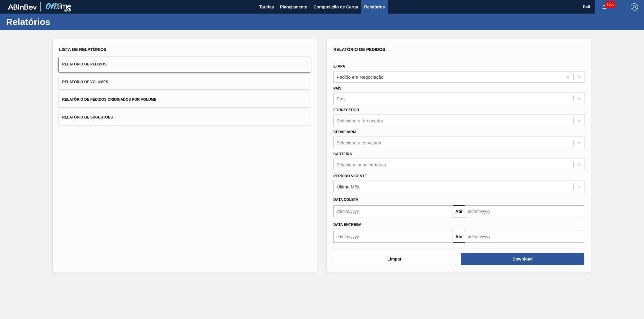  I want to click on div: Último Mês, so click(347, 186).